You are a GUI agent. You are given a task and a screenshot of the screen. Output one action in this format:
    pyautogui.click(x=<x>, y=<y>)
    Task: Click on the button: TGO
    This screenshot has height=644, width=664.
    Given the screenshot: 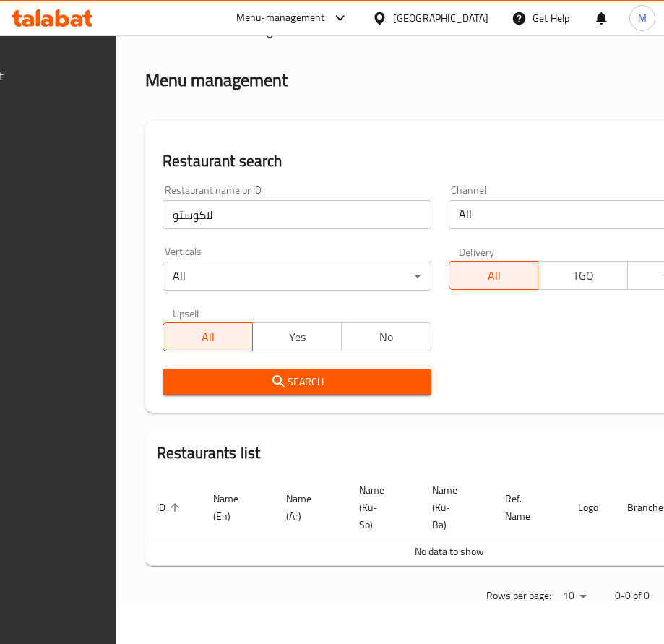 What is the action you would take?
    pyautogui.click(x=582, y=275)
    